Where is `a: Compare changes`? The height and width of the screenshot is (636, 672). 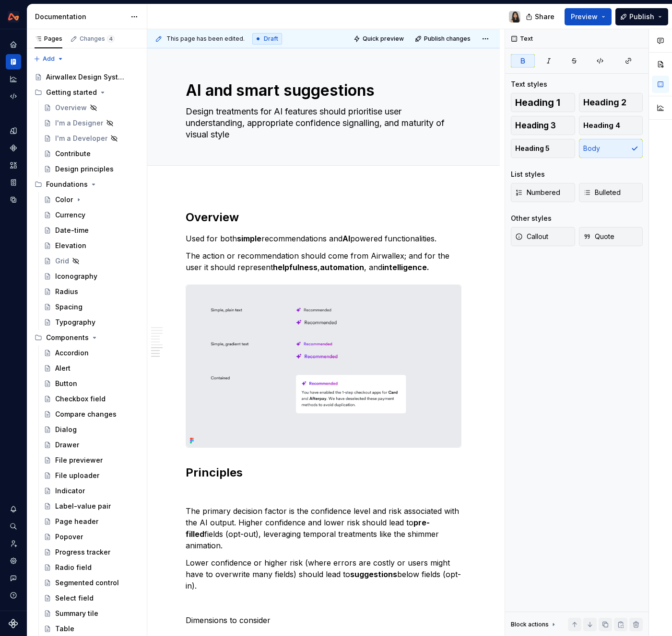 a: Compare changes is located at coordinates (91, 415).